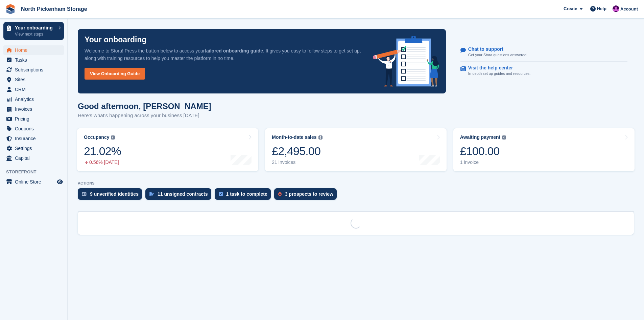  What do you see at coordinates (280, 194) in the screenshot?
I see `img: prospect-51fa495bee0391a8d652442698ab0144808aea92771e9ea1ae160a38d050c398.svg` at bounding box center [280, 194].